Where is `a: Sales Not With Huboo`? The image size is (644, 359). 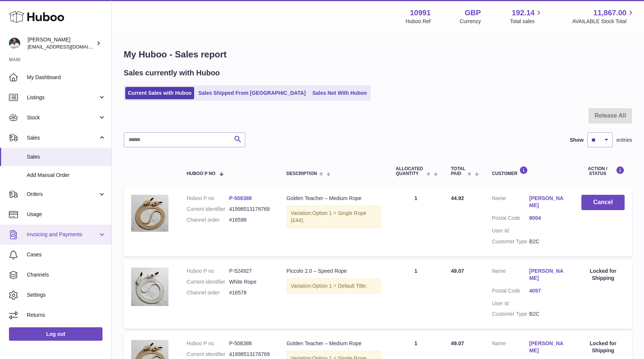 a: Sales Not With Huboo is located at coordinates (340, 93).